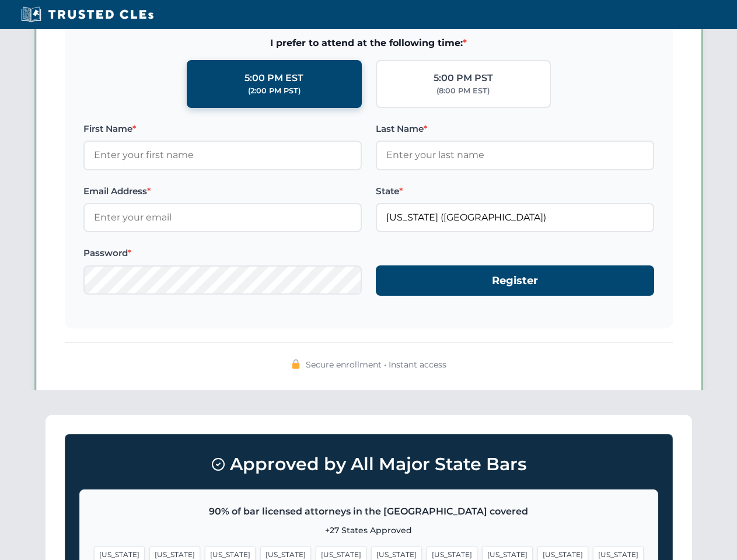 Image resolution: width=737 pixels, height=560 pixels. What do you see at coordinates (274, 78) in the screenshot?
I see `div: 5:00 PM EST` at bounding box center [274, 78].